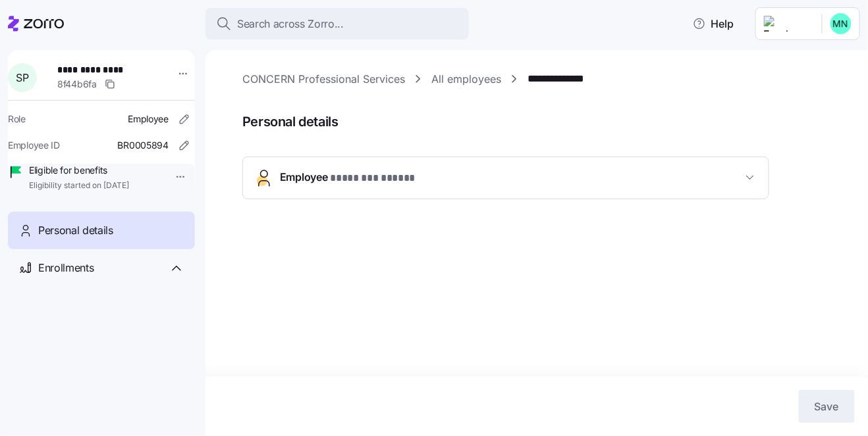  Describe the element at coordinates (827, 407) in the screenshot. I see `button: Save` at that location.